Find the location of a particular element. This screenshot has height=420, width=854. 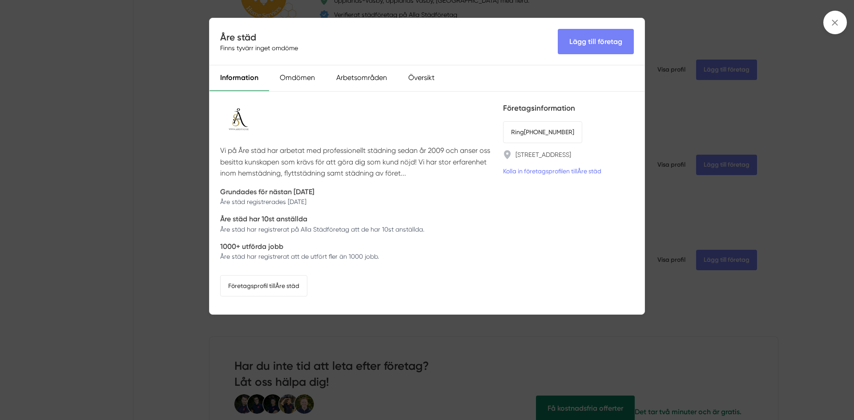

h4: Åre städ is located at coordinates (261, 37).